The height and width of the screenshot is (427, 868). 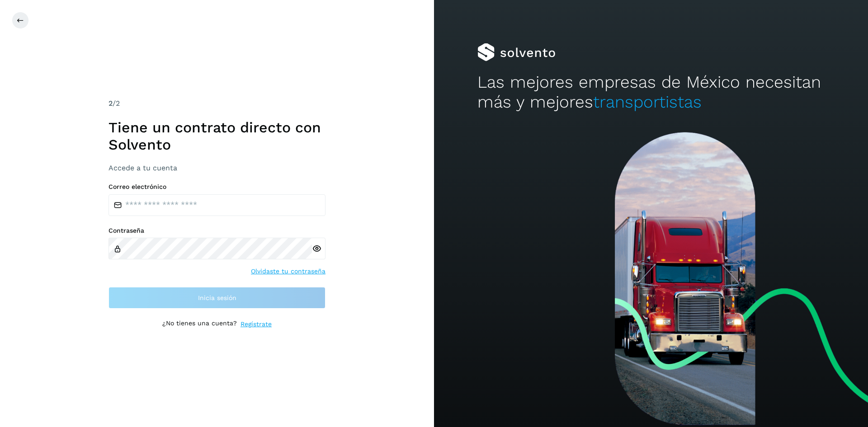 What do you see at coordinates (217, 298) in the screenshot?
I see `span: Inicia sesión` at bounding box center [217, 298].